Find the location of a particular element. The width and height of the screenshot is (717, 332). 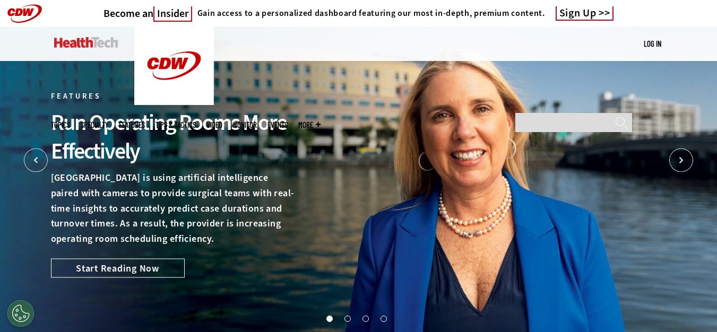

a: Features is located at coordinates (132, 125).